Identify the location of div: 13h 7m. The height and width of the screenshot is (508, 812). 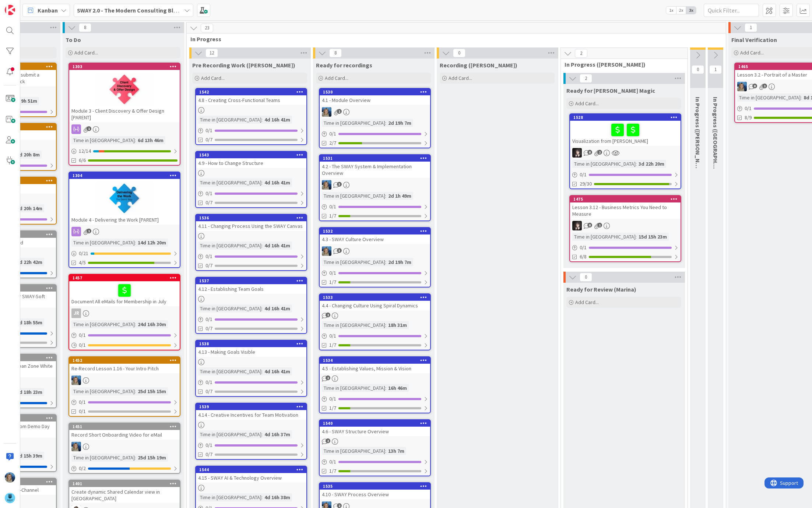
(396, 451).